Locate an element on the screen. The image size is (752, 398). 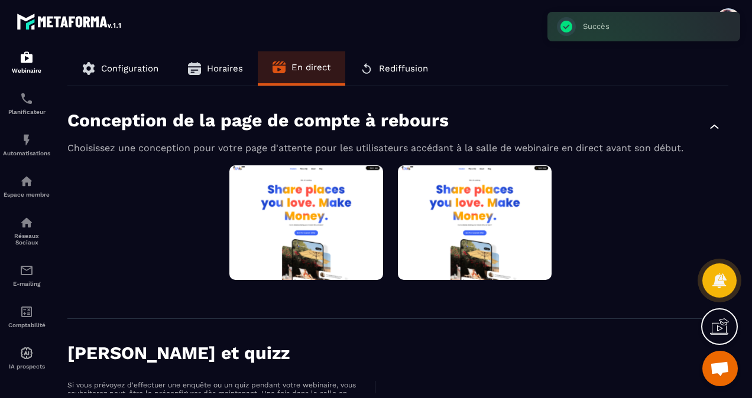
img: scheduler is located at coordinates (27, 99).